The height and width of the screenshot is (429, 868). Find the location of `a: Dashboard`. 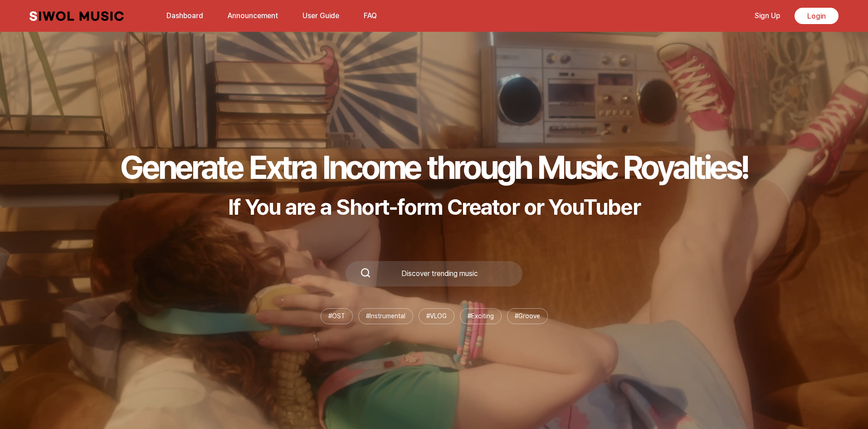

a: Dashboard is located at coordinates (185, 16).